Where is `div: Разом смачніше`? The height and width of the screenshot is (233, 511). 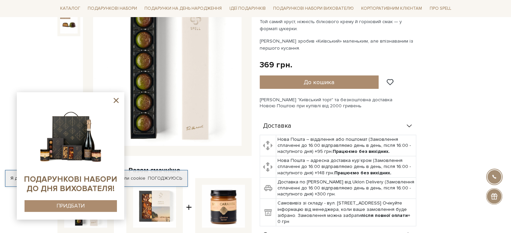
div: Разом смачніше is located at coordinates (154, 171).